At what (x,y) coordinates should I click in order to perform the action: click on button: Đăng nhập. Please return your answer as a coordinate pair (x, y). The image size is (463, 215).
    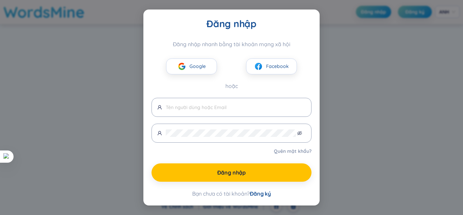
    Looking at the image, I should click on (231, 172).